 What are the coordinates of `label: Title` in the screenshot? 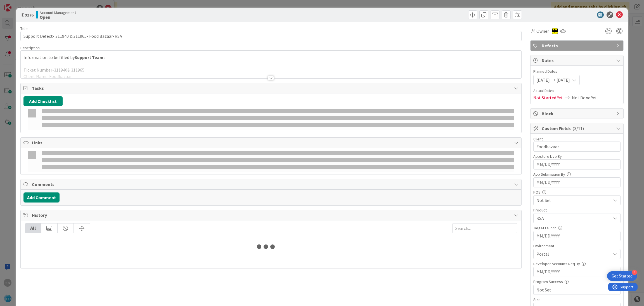 It's located at (24, 29).